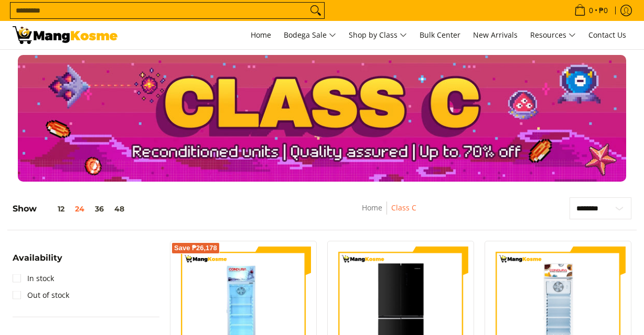 The height and width of the screenshot is (335, 644). I want to click on span: Bodega Sale, so click(310, 35).